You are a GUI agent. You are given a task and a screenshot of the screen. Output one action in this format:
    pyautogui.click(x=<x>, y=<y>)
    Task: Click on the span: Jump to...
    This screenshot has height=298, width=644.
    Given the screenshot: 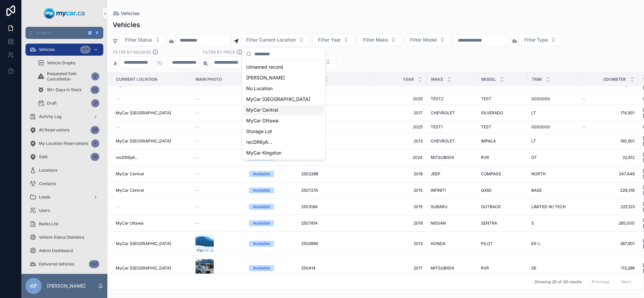 What is the action you would take?
    pyautogui.click(x=59, y=33)
    